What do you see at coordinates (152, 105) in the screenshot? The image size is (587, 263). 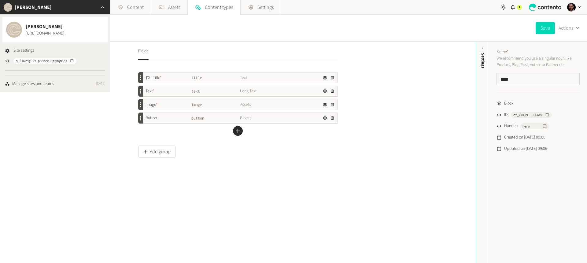 I see `span: Image` at bounding box center [152, 105].